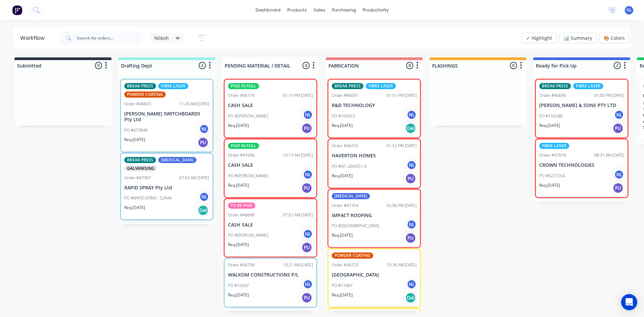 The height and width of the screenshot is (317, 644). What do you see at coordinates (269, 10) in the screenshot?
I see `a: dashboard` at bounding box center [269, 10].